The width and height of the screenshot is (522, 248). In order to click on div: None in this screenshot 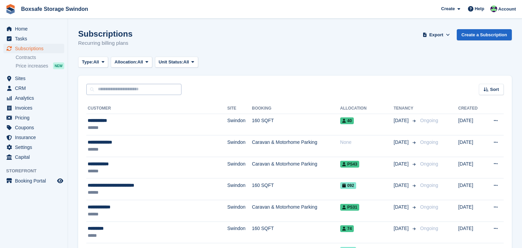, I will do `click(367, 142)`.